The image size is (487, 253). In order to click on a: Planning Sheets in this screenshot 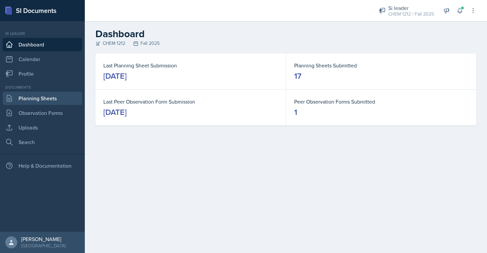, I will do `click(42, 98)`.